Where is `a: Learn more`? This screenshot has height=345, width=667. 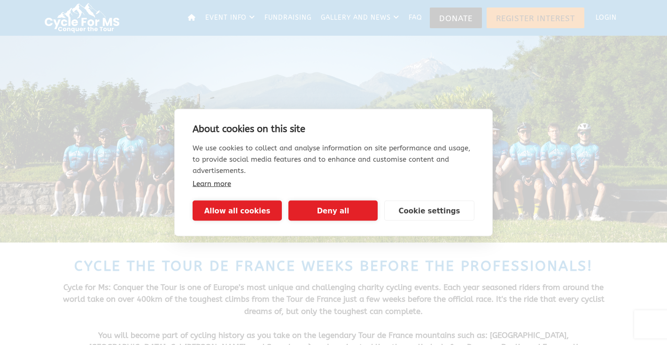
a: Learn more is located at coordinates (212, 184).